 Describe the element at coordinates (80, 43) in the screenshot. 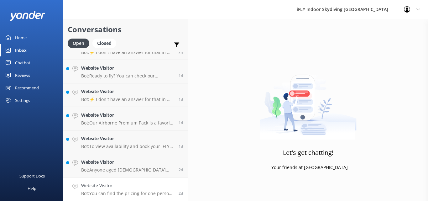

I see `a: Open` at that location.